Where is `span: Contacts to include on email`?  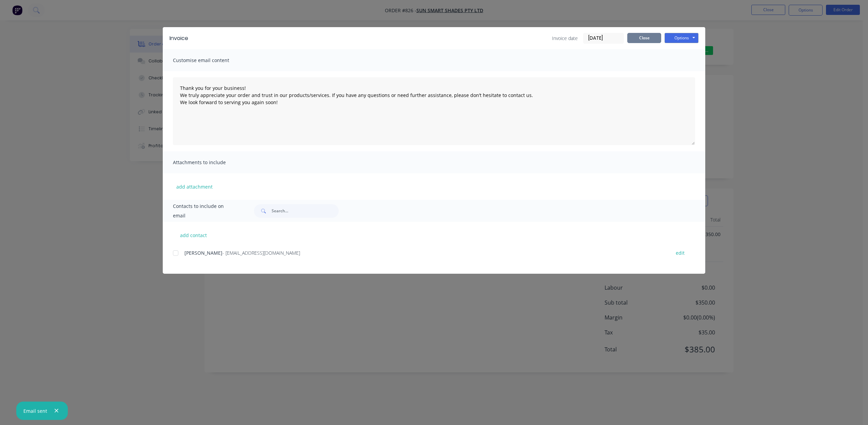
span: Contacts to include on email is located at coordinates (205, 211).